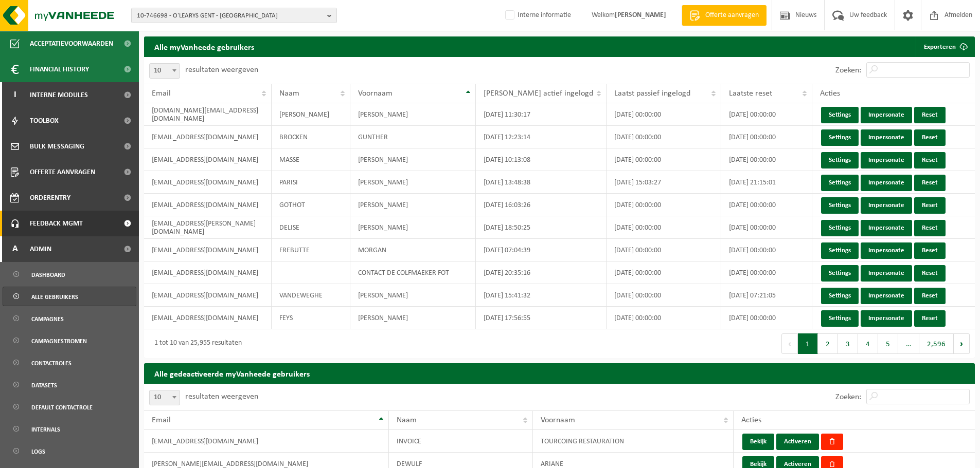  What do you see at coordinates (59, 70) in the screenshot?
I see `span: Financial History` at bounding box center [59, 70].